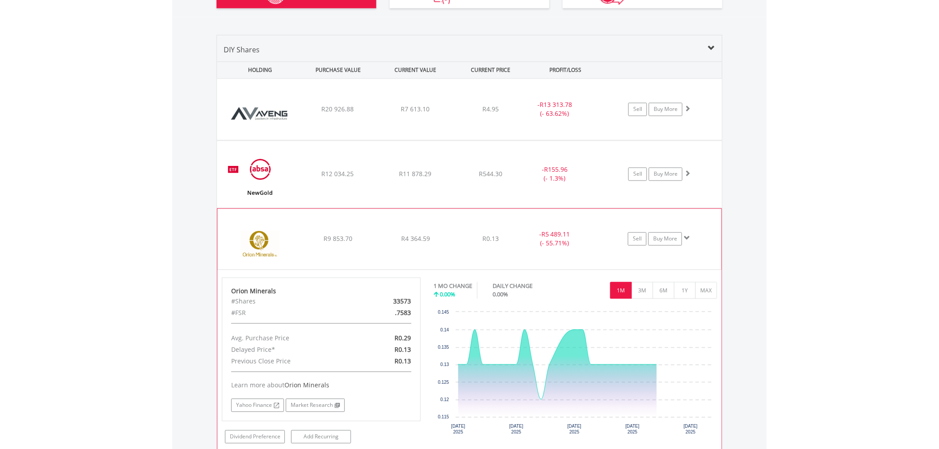  Describe the element at coordinates (556, 105) in the screenshot. I see `span: R13 313.78` at that location.